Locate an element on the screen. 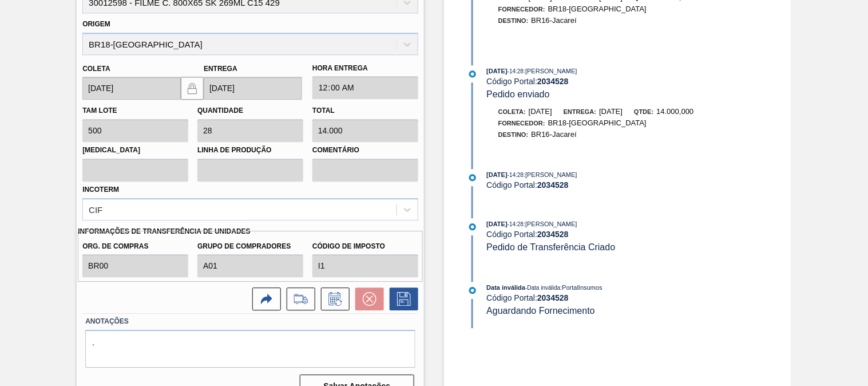  div: Ir para a Origem is located at coordinates (264, 299).